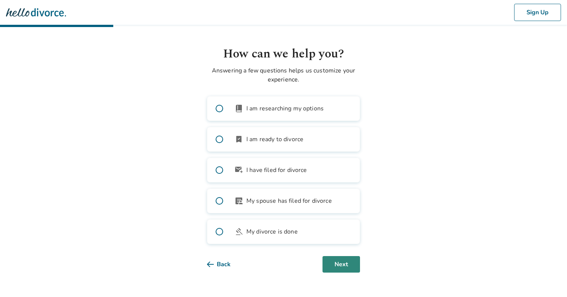  What do you see at coordinates (341, 264) in the screenshot?
I see `button: Next` at bounding box center [341, 264].